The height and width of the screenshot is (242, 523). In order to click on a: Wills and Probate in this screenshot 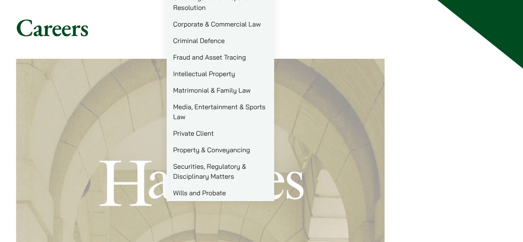, I will do `click(220, 192)`.